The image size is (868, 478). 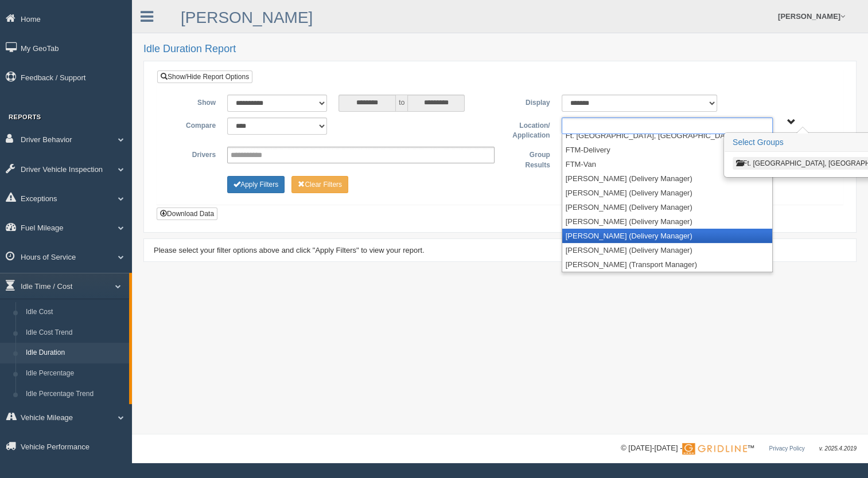 What do you see at coordinates (787, 449) in the screenshot?
I see `a: Privacy Policy` at bounding box center [787, 449].